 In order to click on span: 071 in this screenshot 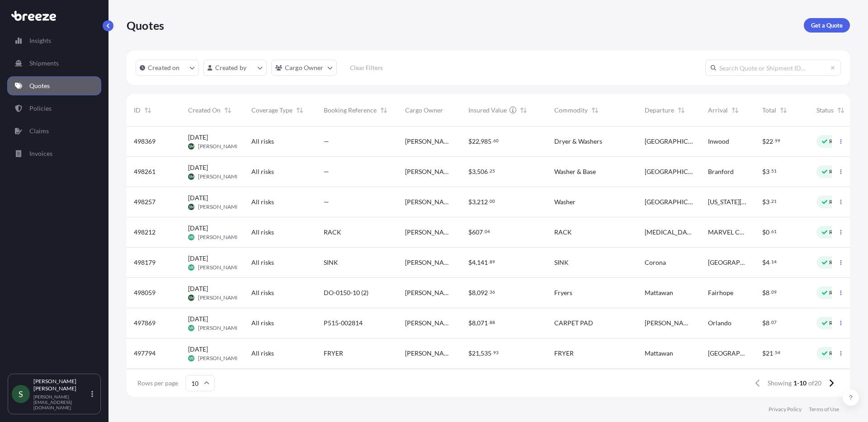, I will do `click(483, 323)`.